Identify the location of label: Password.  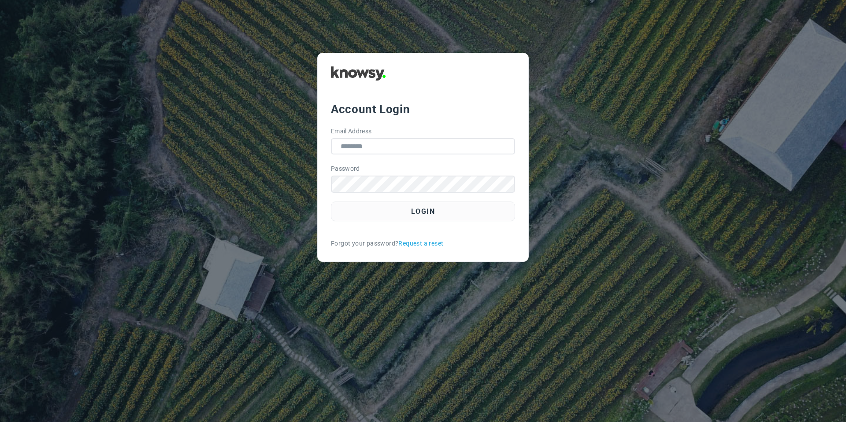
(345, 169).